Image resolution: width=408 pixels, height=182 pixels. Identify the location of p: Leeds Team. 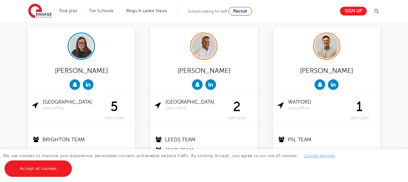
(204, 139).